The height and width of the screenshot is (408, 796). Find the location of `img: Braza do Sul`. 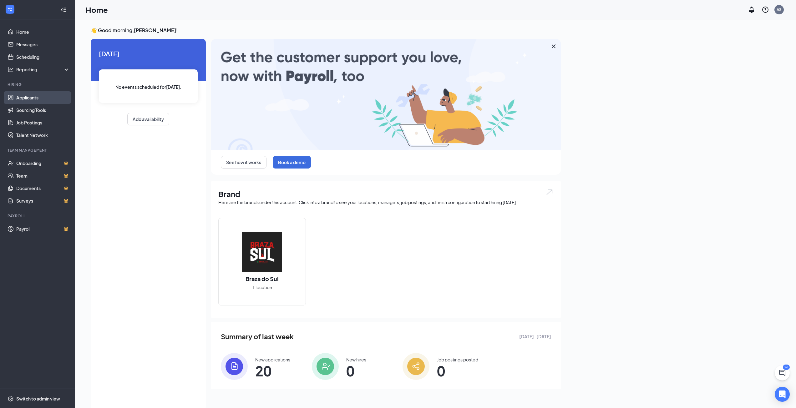

img: Braza do Sul is located at coordinates (262, 252).